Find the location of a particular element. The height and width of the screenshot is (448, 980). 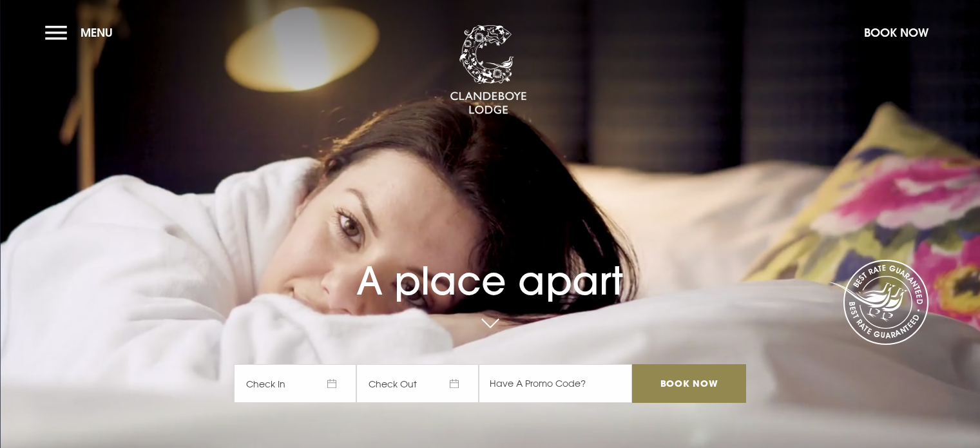

input: Book Now is located at coordinates (689, 383).